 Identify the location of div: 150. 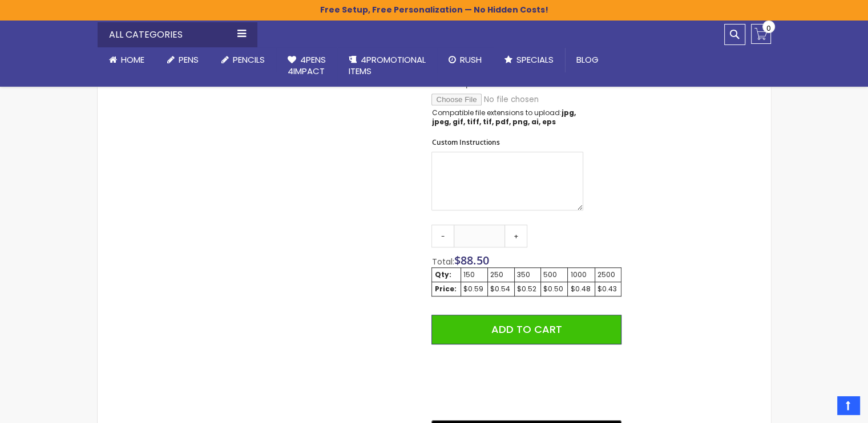
(474, 275).